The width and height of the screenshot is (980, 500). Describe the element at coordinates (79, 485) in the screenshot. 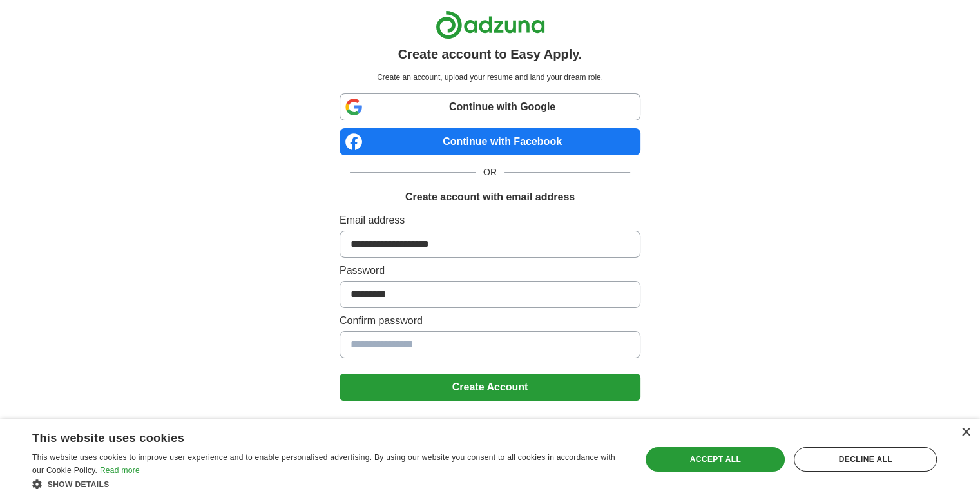

I see `span: Show details` at that location.